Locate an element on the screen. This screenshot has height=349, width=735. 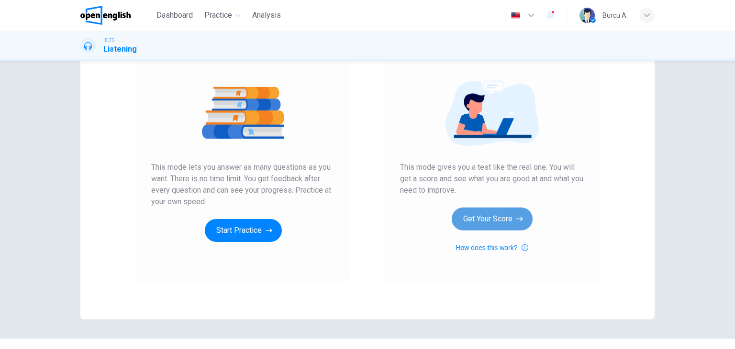
img: OpenEnglish logo is located at coordinates (105, 15).